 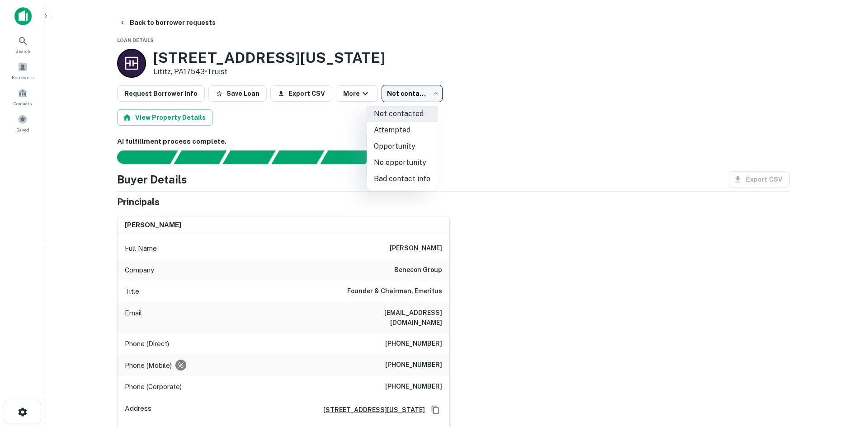 What do you see at coordinates (402, 114) in the screenshot?
I see `li: Not contacted` at bounding box center [402, 114].